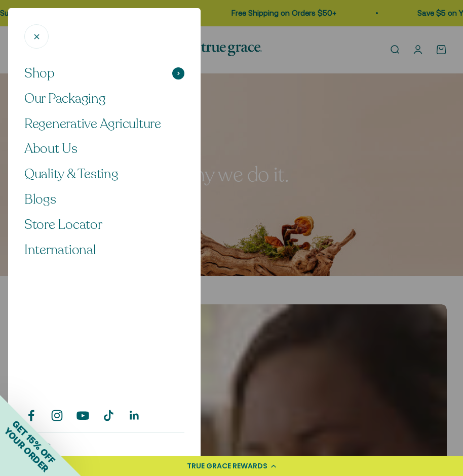  Describe the element at coordinates (40, 73) in the screenshot. I see `span: Shop` at that location.